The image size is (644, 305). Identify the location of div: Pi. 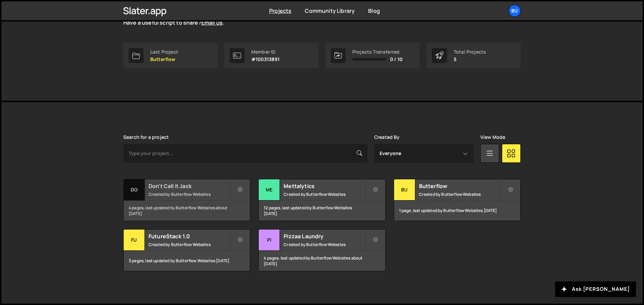
(269, 240).